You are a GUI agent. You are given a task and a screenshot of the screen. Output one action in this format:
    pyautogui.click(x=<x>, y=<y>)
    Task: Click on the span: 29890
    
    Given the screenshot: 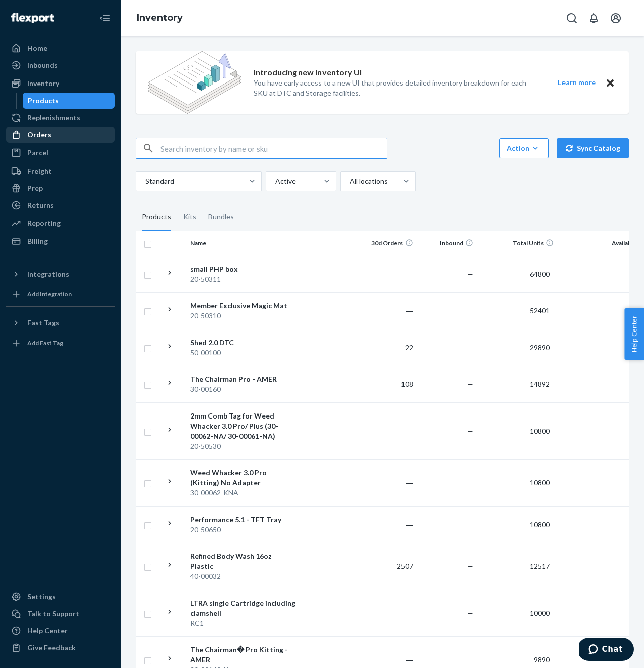 What is the action you would take?
    pyautogui.click(x=540, y=347)
    